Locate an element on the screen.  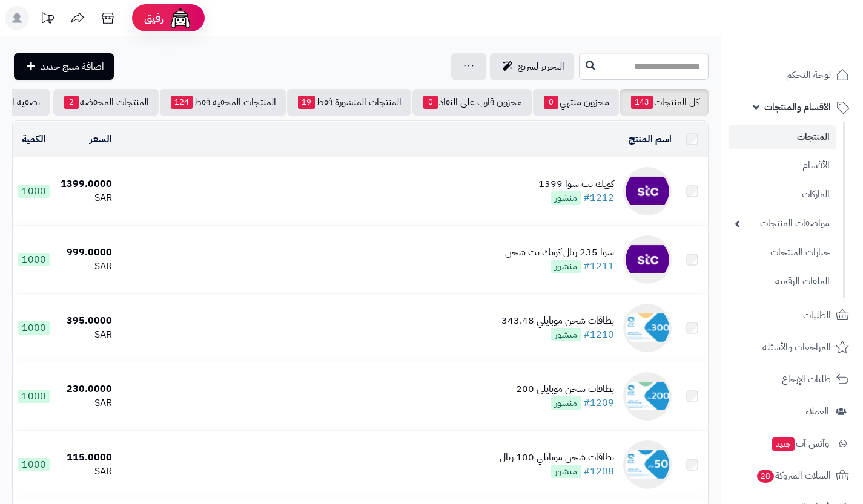
a: الأقسام is located at coordinates (782, 165).